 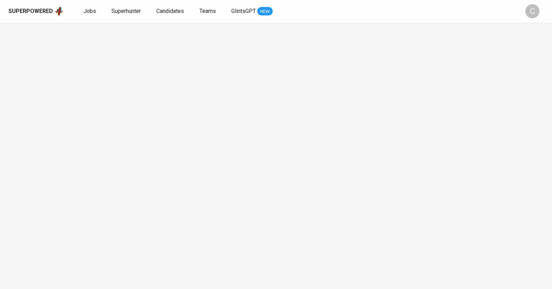 I want to click on span: NEW, so click(x=265, y=12).